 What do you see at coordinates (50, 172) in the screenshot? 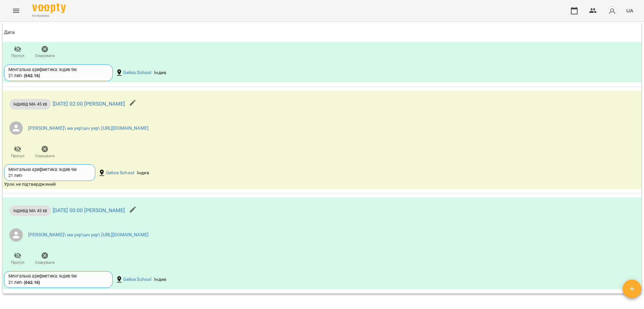
I see `div: Ментальна арифметика: Індив 9м21 лип-` at bounding box center [50, 172].